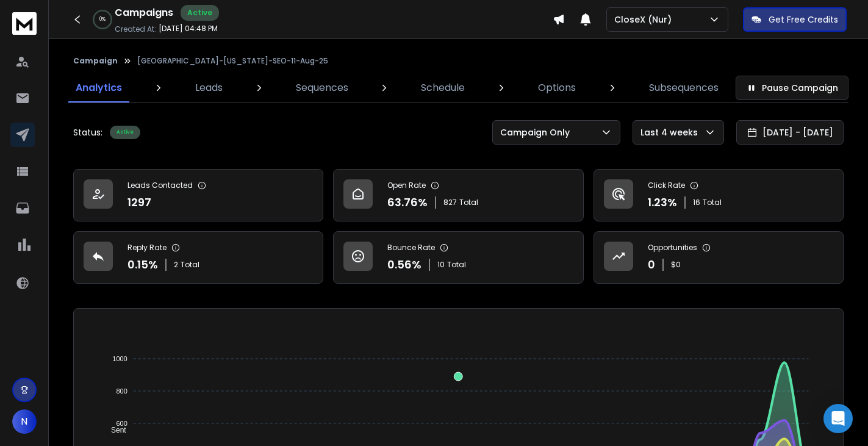  Describe the element at coordinates (99, 88) in the screenshot. I see `a: Analytics` at that location.